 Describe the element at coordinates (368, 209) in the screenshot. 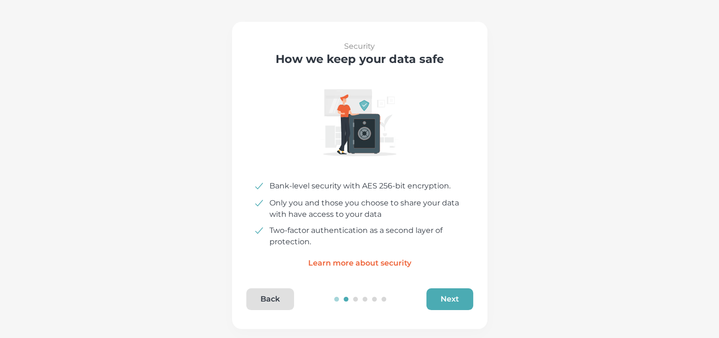

I see `p: Only you and those you choose to share your data with have access to your data` at that location.